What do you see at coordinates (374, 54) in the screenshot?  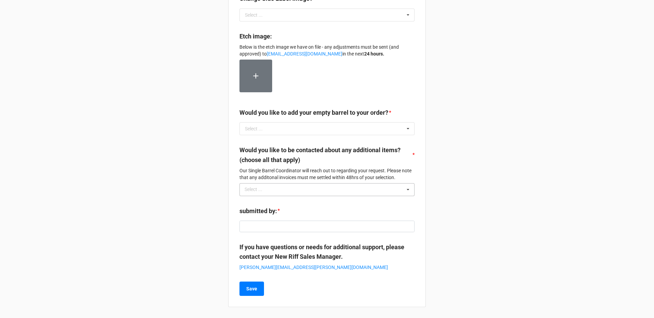 I see `strong: 24 hours.` at bounding box center [374, 54].